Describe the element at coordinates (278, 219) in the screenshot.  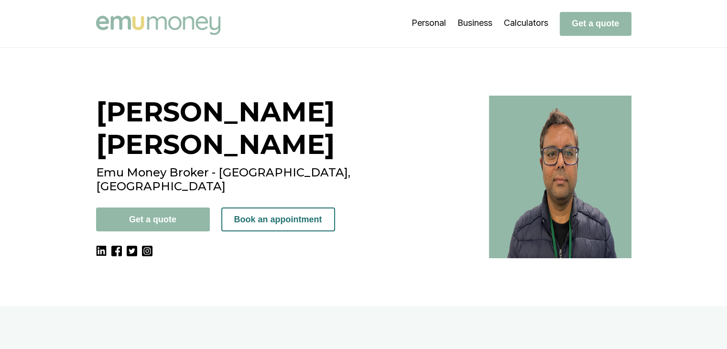
I see `button: Book an appointment` at that location.